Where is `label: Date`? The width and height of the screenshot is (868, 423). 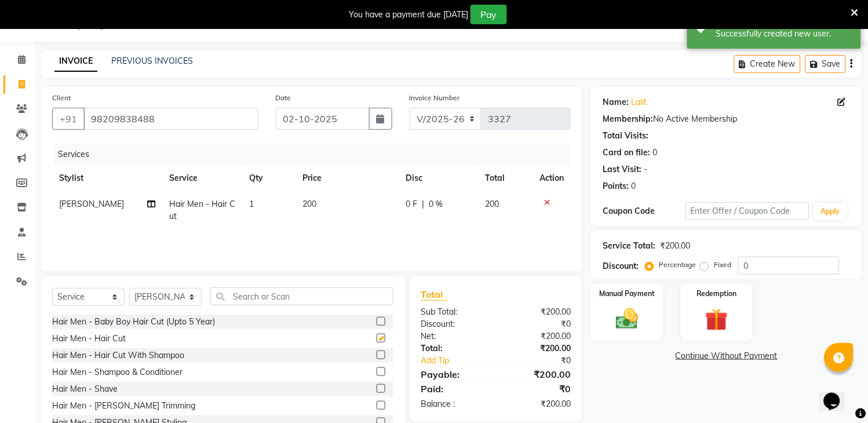 label: Date is located at coordinates (284, 98).